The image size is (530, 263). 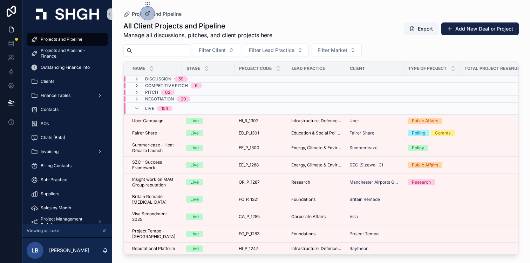 I want to click on span: Filter Client, so click(x=212, y=50).